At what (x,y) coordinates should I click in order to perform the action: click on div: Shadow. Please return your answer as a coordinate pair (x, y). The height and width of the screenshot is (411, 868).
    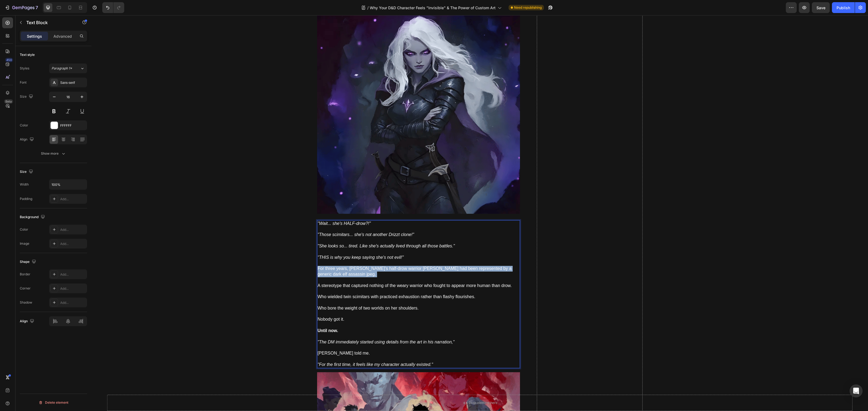
    Looking at the image, I should click on (26, 302).